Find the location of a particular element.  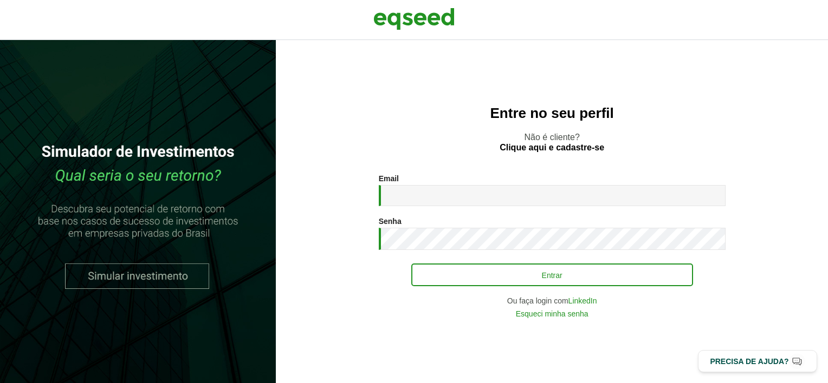

button: Entrar is located at coordinates (552, 275).